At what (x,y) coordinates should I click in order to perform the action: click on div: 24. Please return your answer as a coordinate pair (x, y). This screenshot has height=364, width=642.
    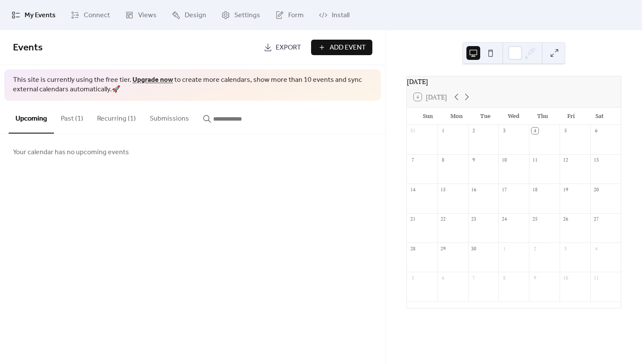
    Looking at the image, I should click on (504, 219).